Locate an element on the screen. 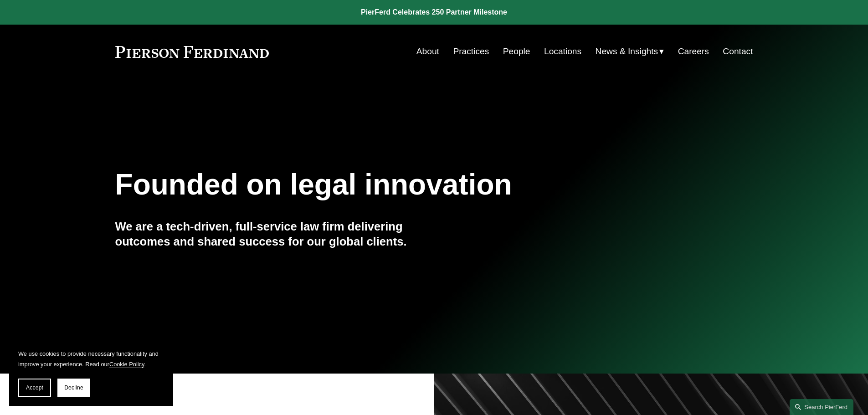 The image size is (868, 415). p: We use cookies to provide necessary functionality and improve your experience. Read our . is located at coordinates (91, 359).